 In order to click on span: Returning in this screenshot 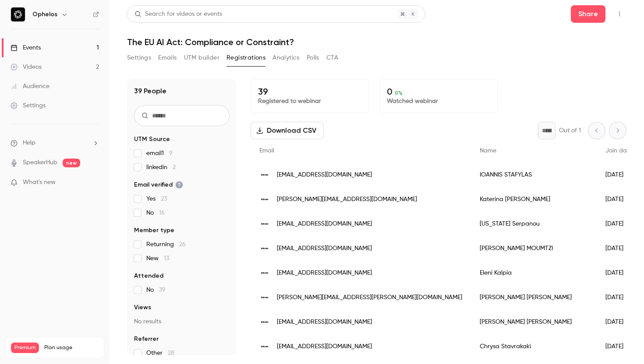, I will do `click(166, 245)`.